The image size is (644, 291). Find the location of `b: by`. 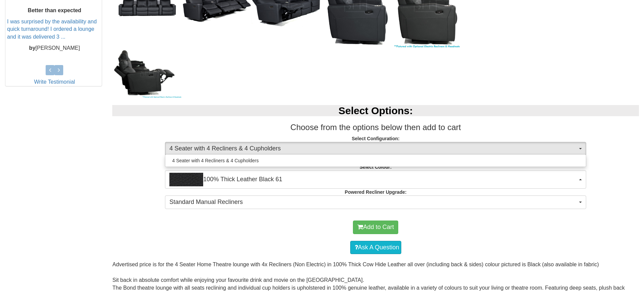

b: by is located at coordinates (32, 48).